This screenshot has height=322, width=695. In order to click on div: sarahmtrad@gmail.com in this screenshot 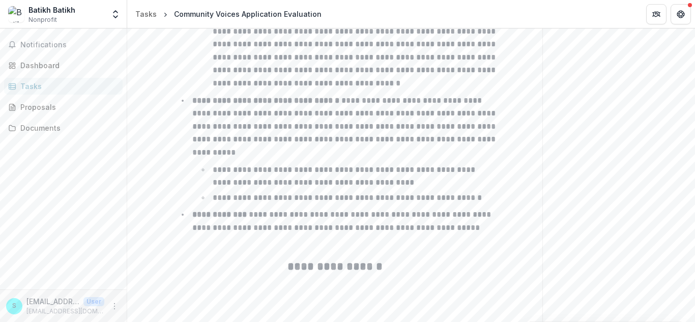, I will do `click(14, 306)`.